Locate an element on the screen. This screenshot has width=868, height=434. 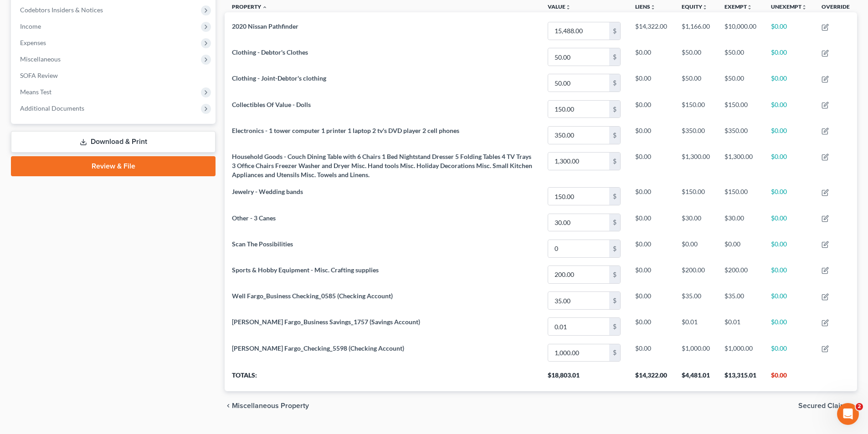
a: Unexemptunfold_more is located at coordinates (789, 6).